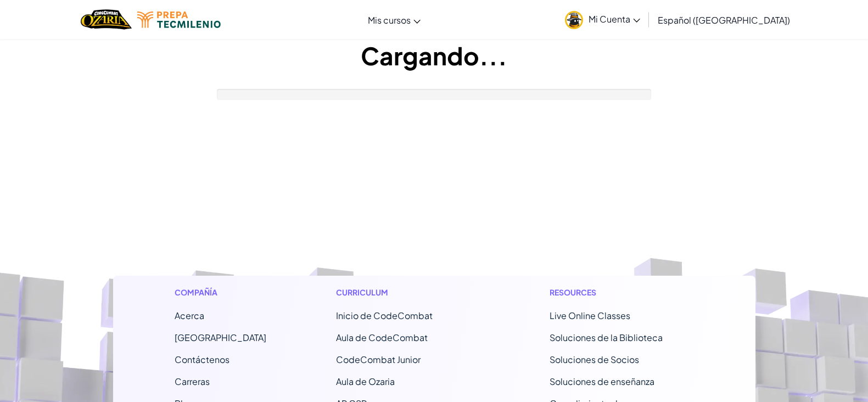  Describe the element at coordinates (621, 292) in the screenshot. I see `h1: Resources` at that location.